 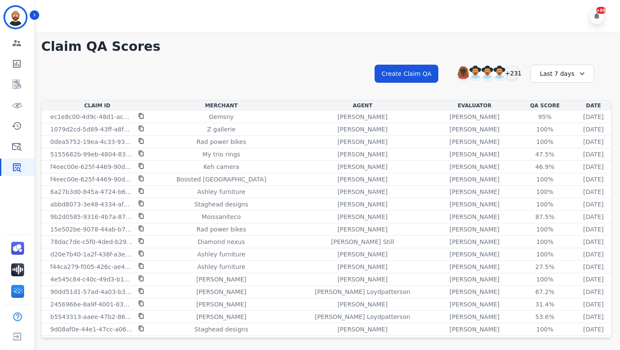 What do you see at coordinates (601, 10) in the screenshot?
I see `div: +99` at bounding box center [601, 10].